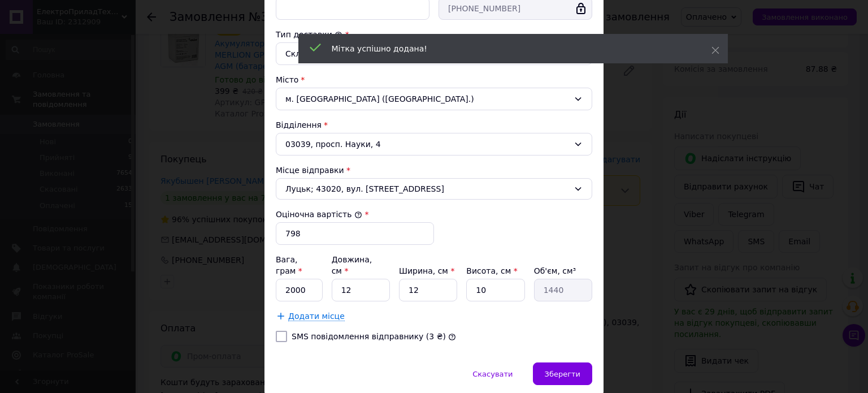  What do you see at coordinates (434, 80) in the screenshot?
I see `div: Місто` at bounding box center [434, 80].